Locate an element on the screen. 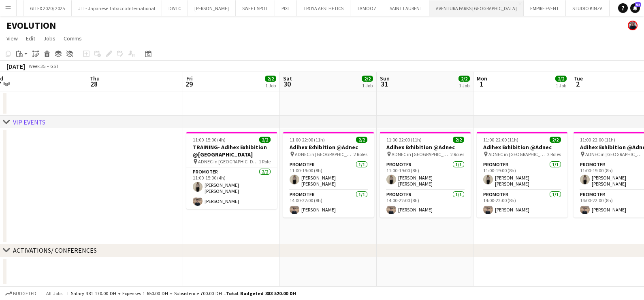 The width and height of the screenshot is (644, 300). span: Week 35 is located at coordinates (37, 66).